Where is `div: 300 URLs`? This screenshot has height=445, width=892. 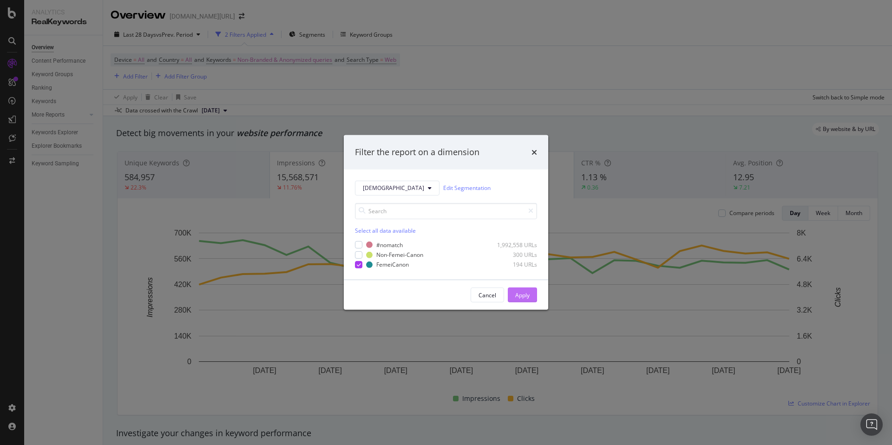
div: 300 URLs is located at coordinates (514, 254).